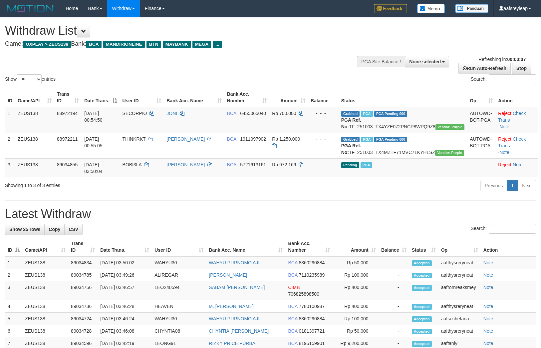 The height and width of the screenshot is (348, 541). What do you see at coordinates (312, 331) in the screenshot?
I see `span: Copy 0181397721 to clipboard` at bounding box center [312, 331].